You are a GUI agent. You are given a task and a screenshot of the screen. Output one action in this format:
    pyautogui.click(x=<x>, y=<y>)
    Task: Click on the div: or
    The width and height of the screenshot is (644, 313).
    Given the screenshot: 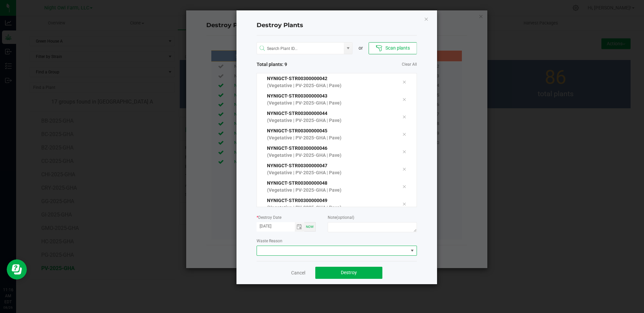 What is the action you would take?
    pyautogui.click(x=361, y=48)
    